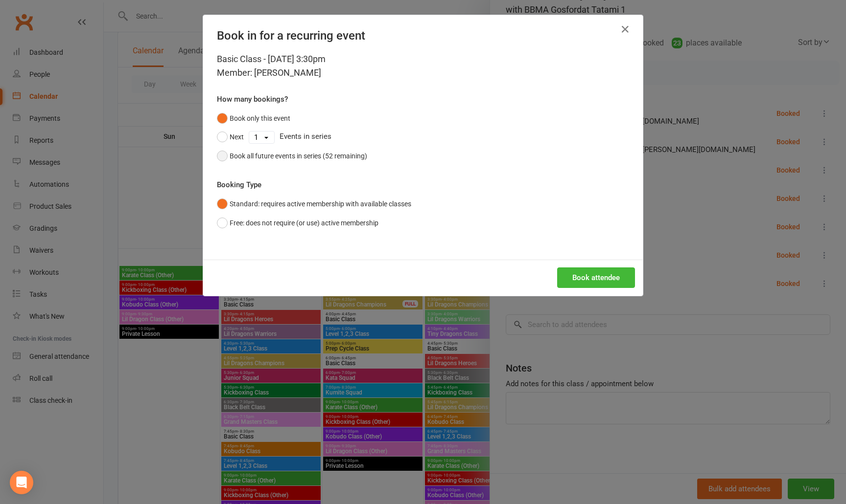  I want to click on h4: Book in for a recurring event, so click(423, 36).